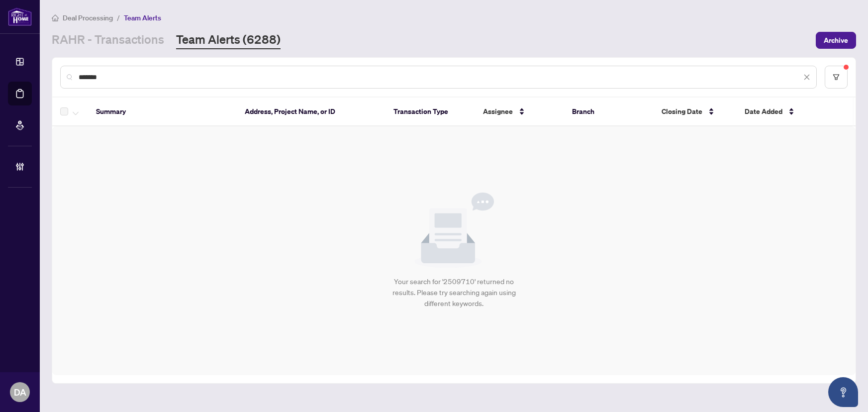 This screenshot has height=412, width=868. Describe the element at coordinates (807, 77) in the screenshot. I see `span: close` at that location.